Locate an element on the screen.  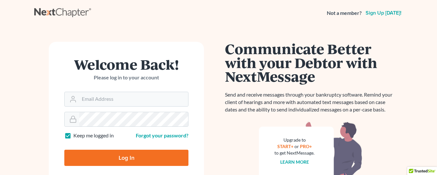
span: or is located at coordinates (297, 146).